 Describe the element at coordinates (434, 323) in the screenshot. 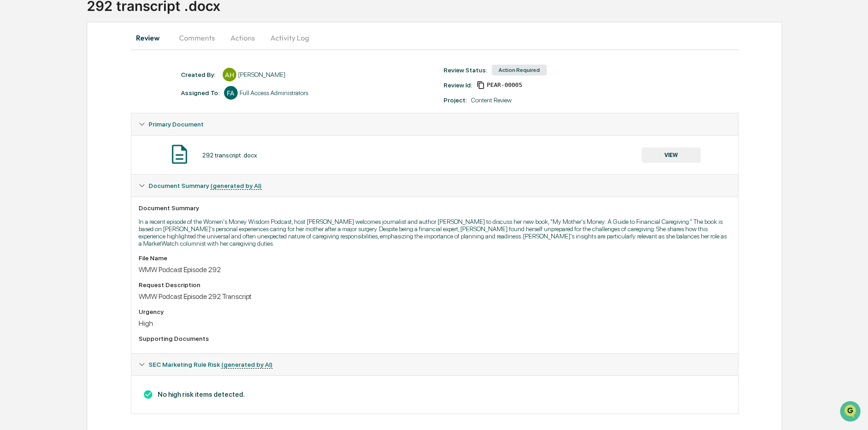

I see `div: High` at that location.